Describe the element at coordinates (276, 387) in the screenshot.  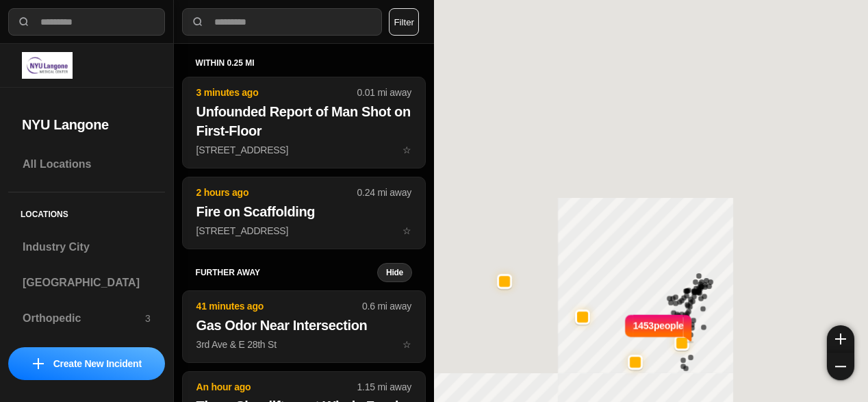
I see `p: An hour ago` at that location.